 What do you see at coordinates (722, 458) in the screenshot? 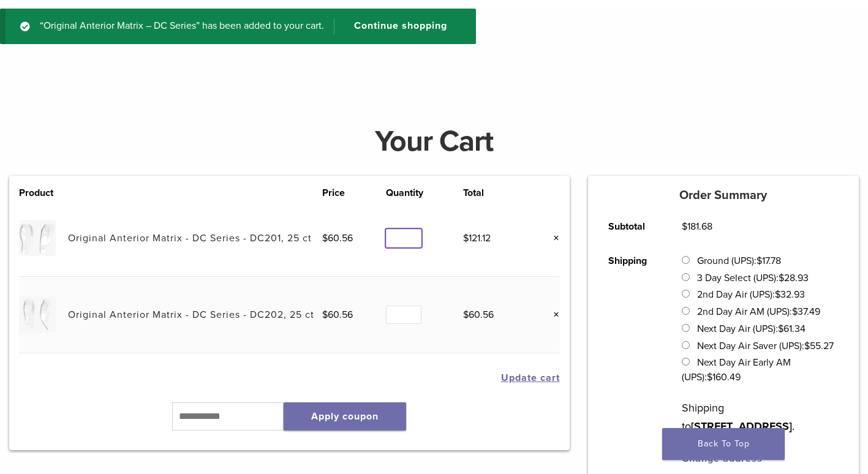
I see `a: Change address` at bounding box center [722, 458].